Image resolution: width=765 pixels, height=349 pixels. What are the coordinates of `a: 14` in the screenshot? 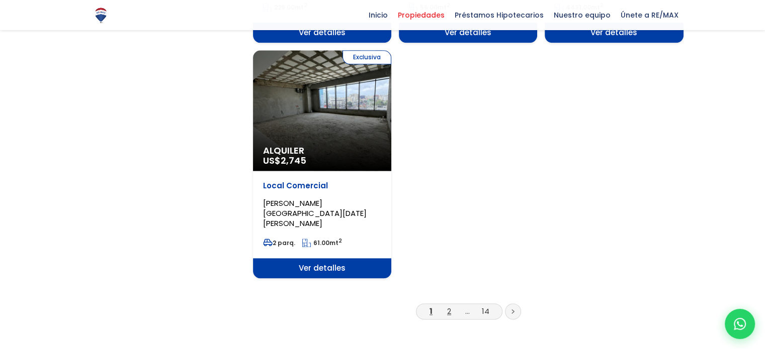 It's located at (485, 311).